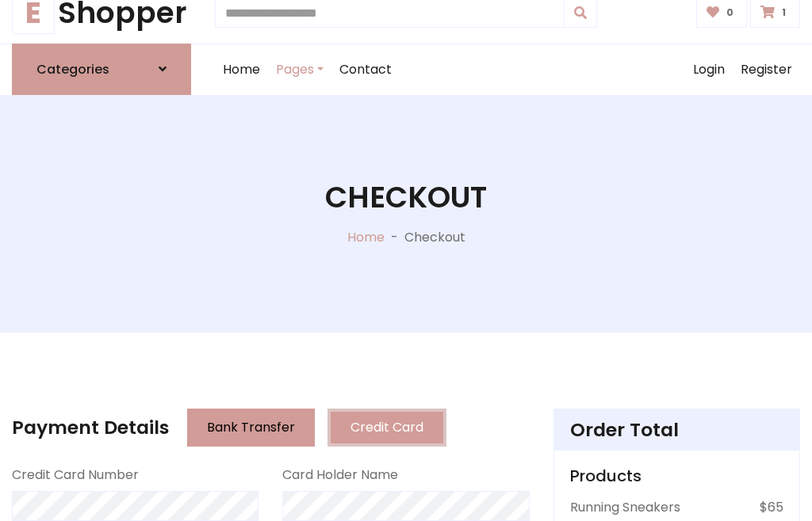 This screenshot has height=521, width=812. I want to click on a: Contact, so click(366, 70).